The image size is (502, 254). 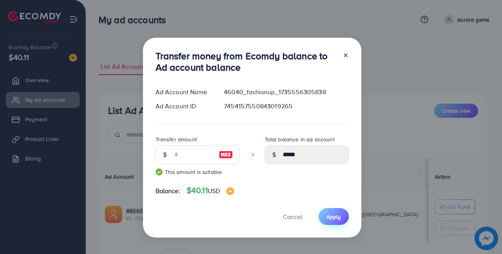 I want to click on div: 46040_fashionup_1735556305838, so click(x=286, y=92).